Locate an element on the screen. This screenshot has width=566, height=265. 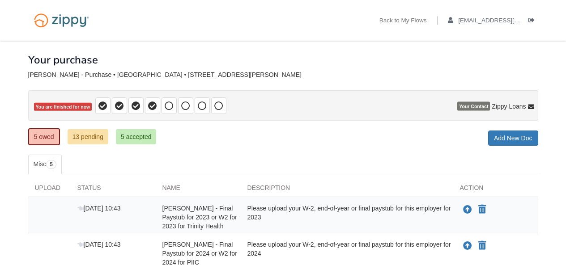
div: Status is located at coordinates (113, 190).